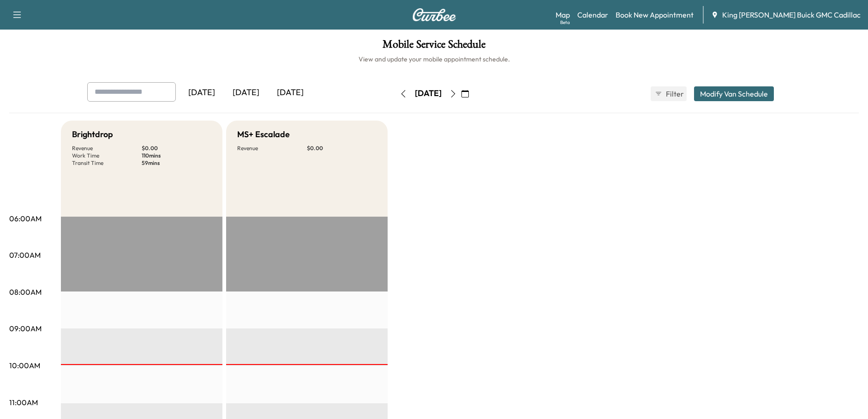 The height and width of the screenshot is (419, 868). I want to click on p: 11:00AM, so click(24, 402).